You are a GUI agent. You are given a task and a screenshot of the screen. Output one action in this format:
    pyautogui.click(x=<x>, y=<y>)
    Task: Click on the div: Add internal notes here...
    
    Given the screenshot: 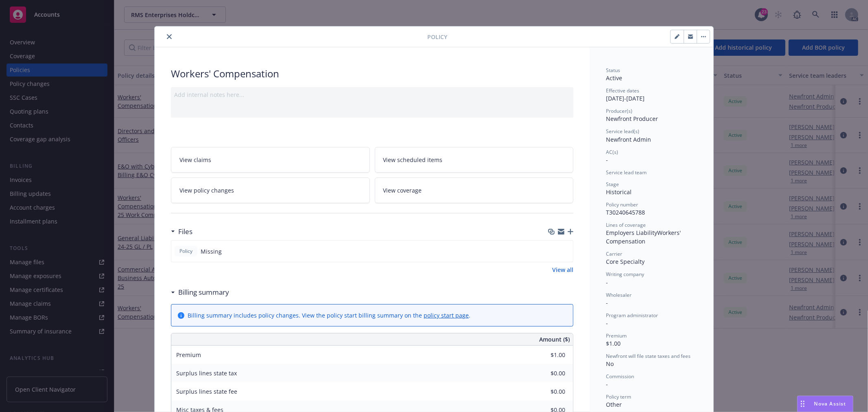 What is the action you would take?
    pyautogui.click(x=372, y=94)
    